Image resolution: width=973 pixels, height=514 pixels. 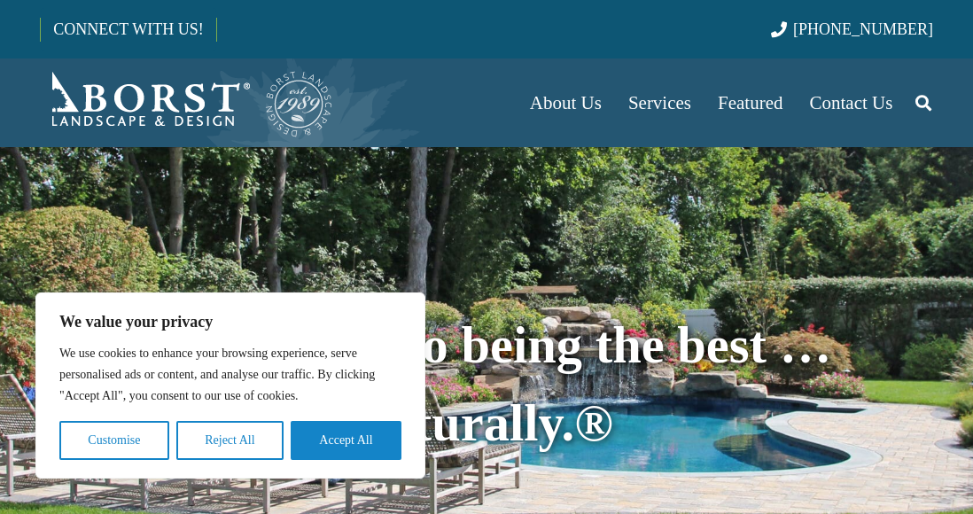 I want to click on span: Contact Us, so click(x=852, y=103).